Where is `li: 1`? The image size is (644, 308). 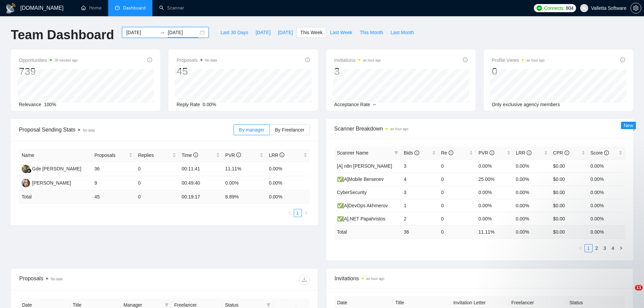 li: 1 is located at coordinates (298, 213).